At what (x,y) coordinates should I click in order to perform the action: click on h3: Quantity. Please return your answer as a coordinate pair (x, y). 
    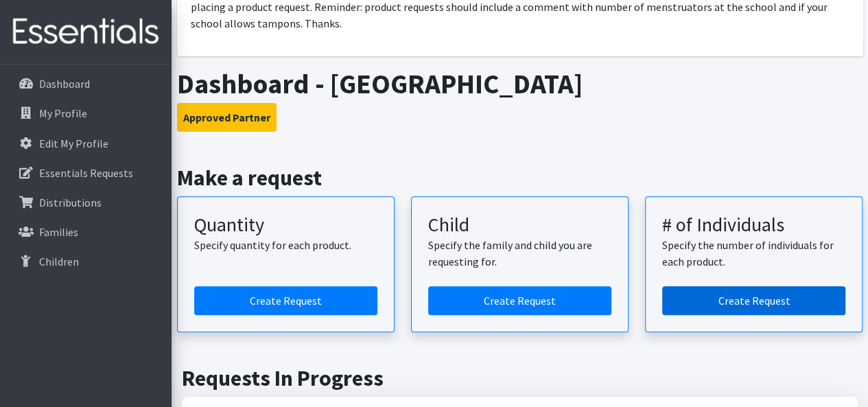
    Looking at the image, I should click on (285, 225).